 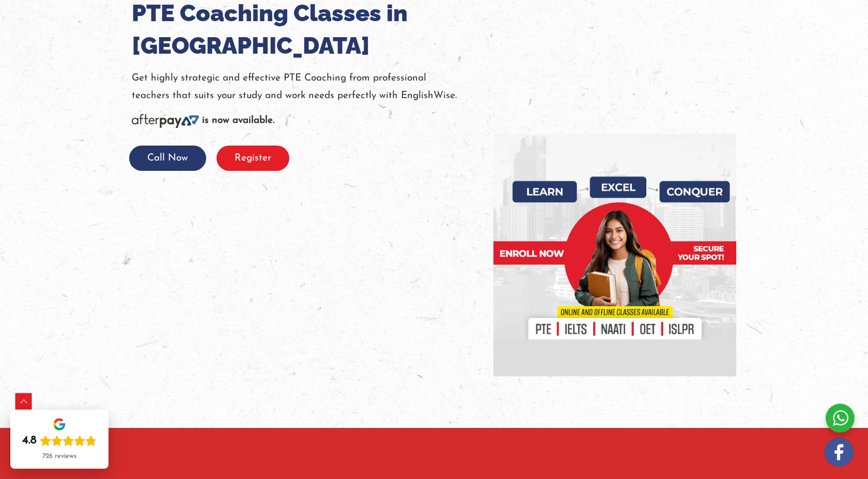 I want to click on button: Call Now, so click(x=167, y=158).